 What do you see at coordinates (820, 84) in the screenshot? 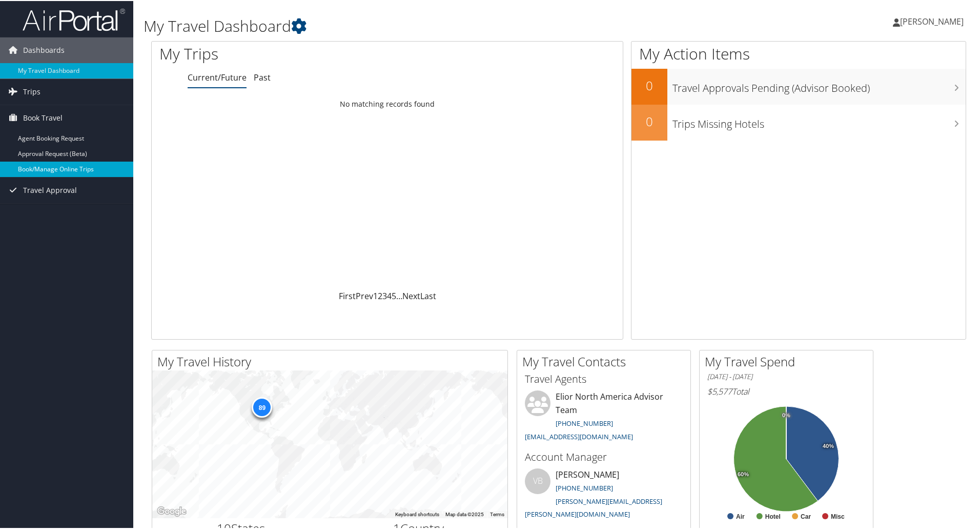
I see `h3: Travel Approvals Pending (Advisor Booked)` at bounding box center [820, 84].